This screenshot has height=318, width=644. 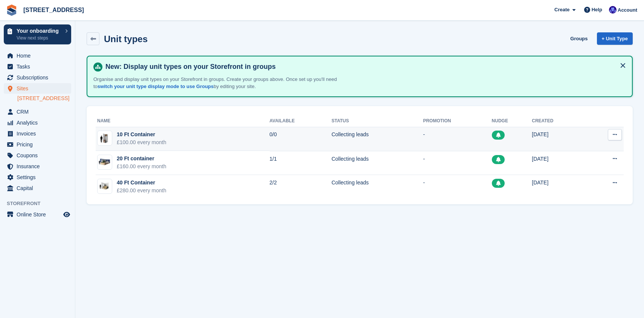 I want to click on th: Status, so click(x=377, y=121).